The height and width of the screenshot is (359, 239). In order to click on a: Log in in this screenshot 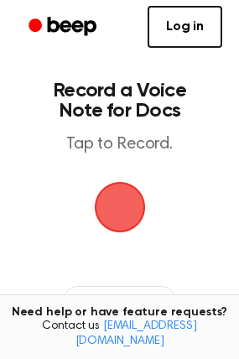, I will do `click(185, 27)`.